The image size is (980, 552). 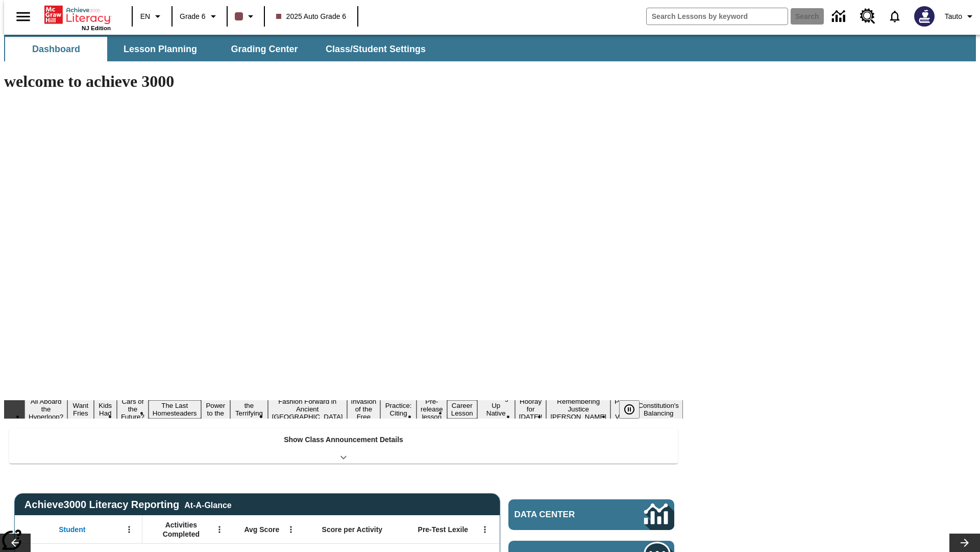 I want to click on span: Achieve3000 Literacy Reporting, so click(x=128, y=505).